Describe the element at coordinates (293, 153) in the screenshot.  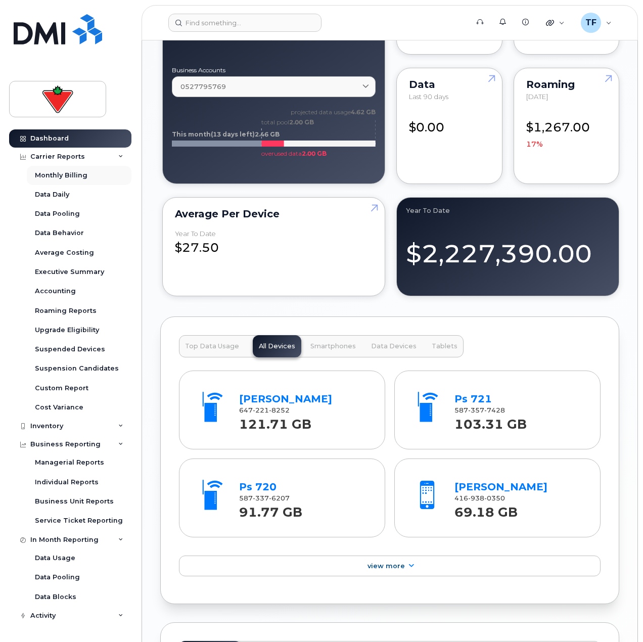
I see `text: overused data` at that location.